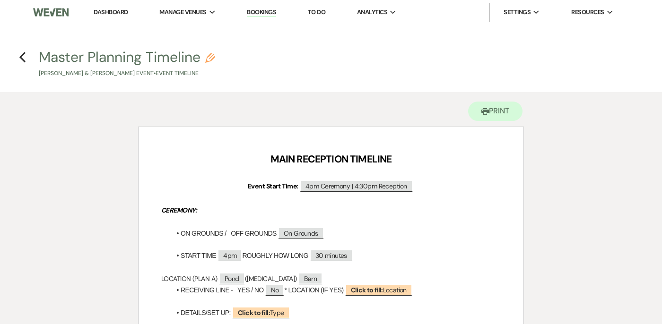 Image resolution: width=662 pixels, height=324 pixels. What do you see at coordinates (356, 186) in the screenshot?
I see `span: 4pm Ceremony | 4:30pm Reception` at bounding box center [356, 186].